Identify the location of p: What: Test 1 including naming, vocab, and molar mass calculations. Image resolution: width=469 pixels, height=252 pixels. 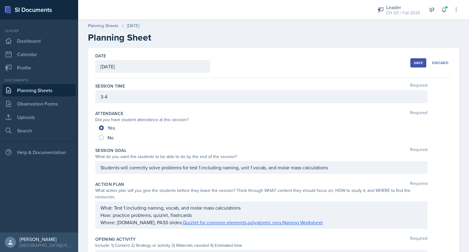
(262, 208).